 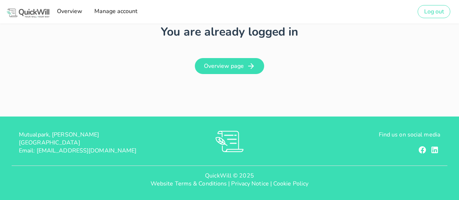 I want to click on span: Manage account, so click(x=116, y=11).